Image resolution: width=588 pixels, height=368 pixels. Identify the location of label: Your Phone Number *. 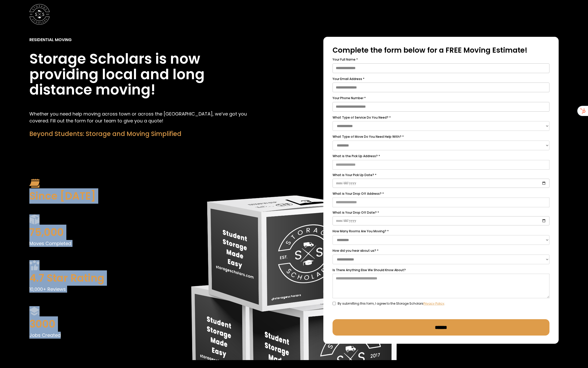
(441, 98).